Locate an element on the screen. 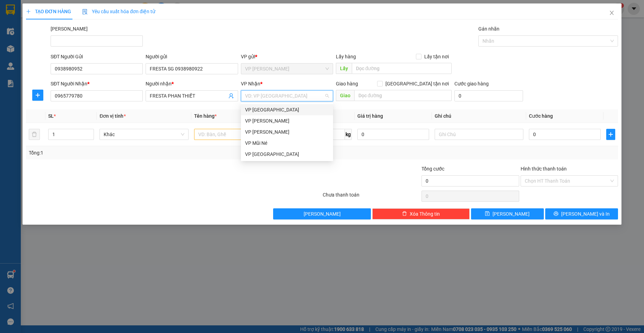  span: Giao is located at coordinates (345, 96).